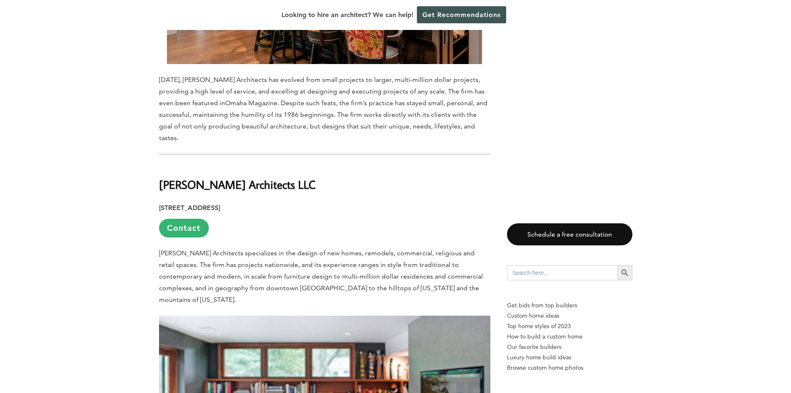 This screenshot has height=393, width=791. What do you see at coordinates (570, 305) in the screenshot?
I see `p: Get bids from top builders` at bounding box center [570, 305].